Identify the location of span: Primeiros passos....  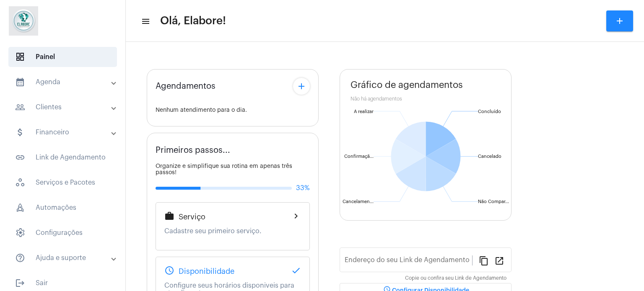
(193, 150).